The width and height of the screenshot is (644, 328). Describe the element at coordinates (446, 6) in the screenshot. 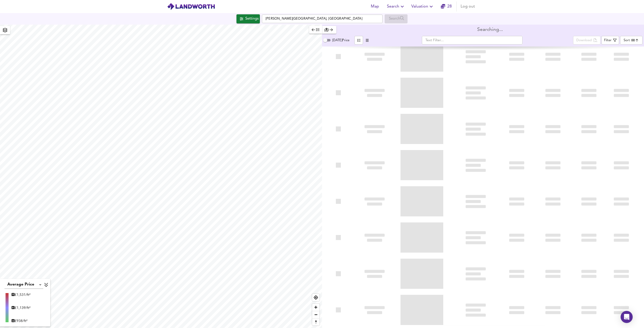

I see `button: 28` at that location.